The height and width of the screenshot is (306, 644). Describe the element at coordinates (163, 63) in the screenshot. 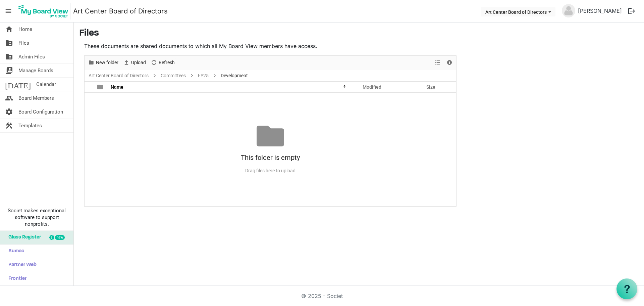

I see `button: Refresh` at that location.